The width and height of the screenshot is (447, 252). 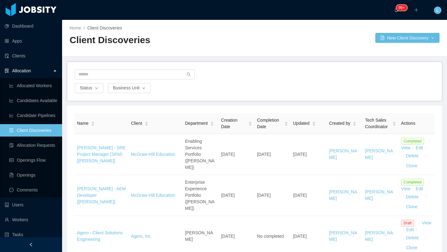 I want to click on a: icon: userWorkers, so click(x=31, y=220).